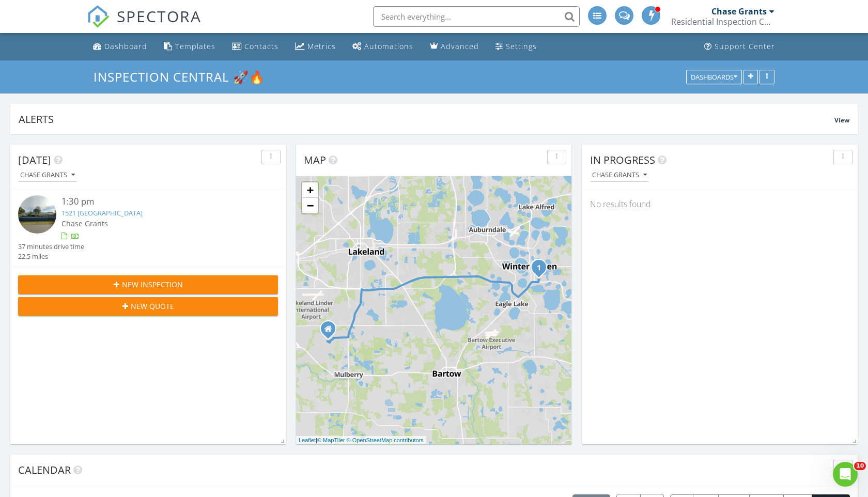 Image resolution: width=868 pixels, height=497 pixels. I want to click on a: Dashboard, so click(120, 47).